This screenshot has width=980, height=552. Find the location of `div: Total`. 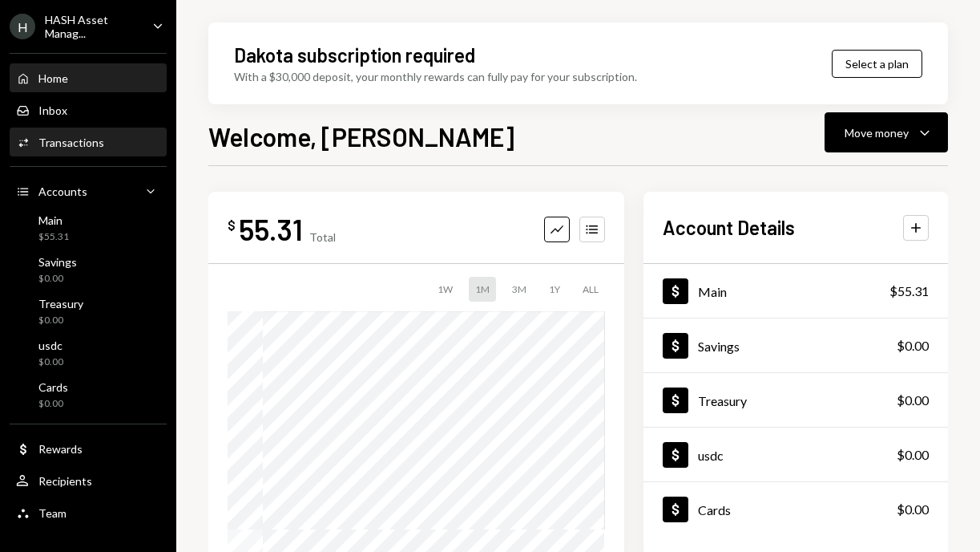

div: Total is located at coordinates (322, 236).